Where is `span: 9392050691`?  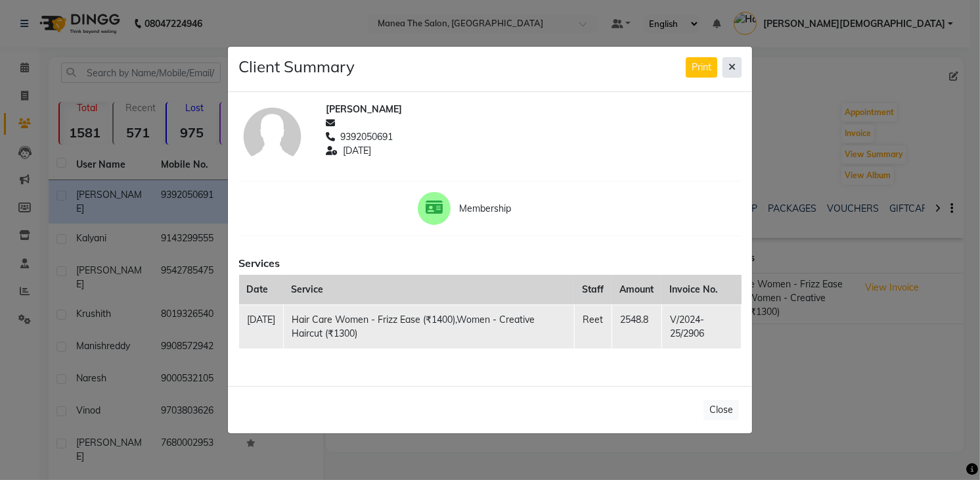
span: 9392050691 is located at coordinates (367, 136).